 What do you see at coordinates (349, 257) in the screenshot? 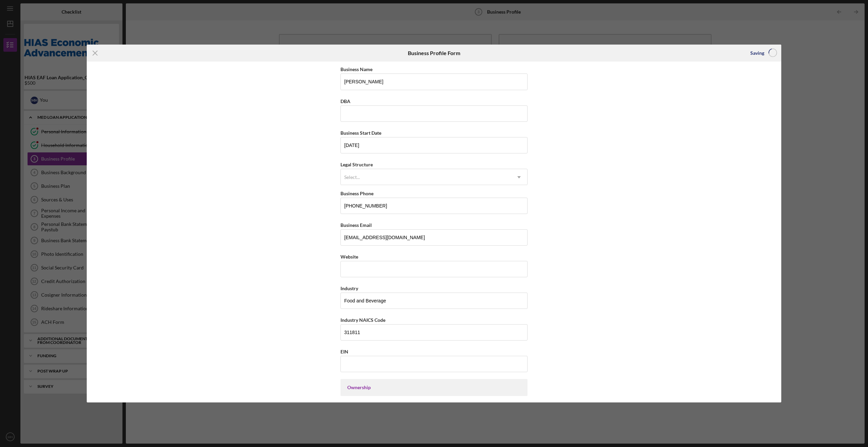
I see `label: Website` at bounding box center [349, 257].